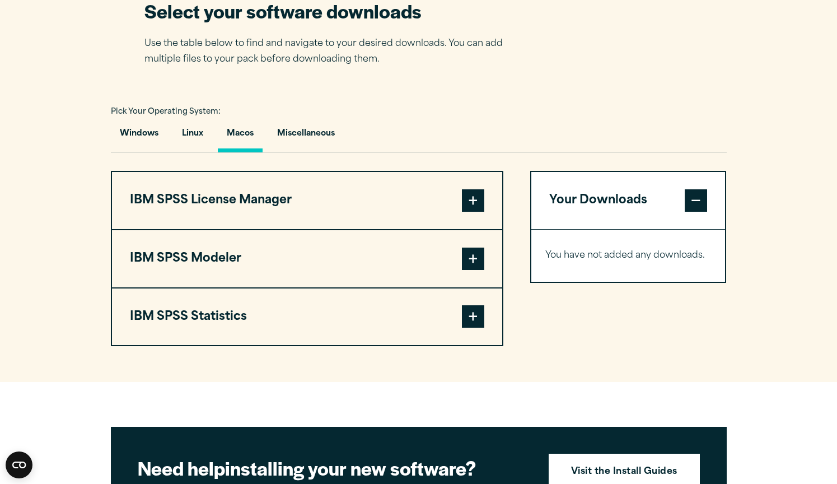 Image resolution: width=837 pixels, height=484 pixels. What do you see at coordinates (166, 111) in the screenshot?
I see `span: Pick Your Operating System:` at bounding box center [166, 111].